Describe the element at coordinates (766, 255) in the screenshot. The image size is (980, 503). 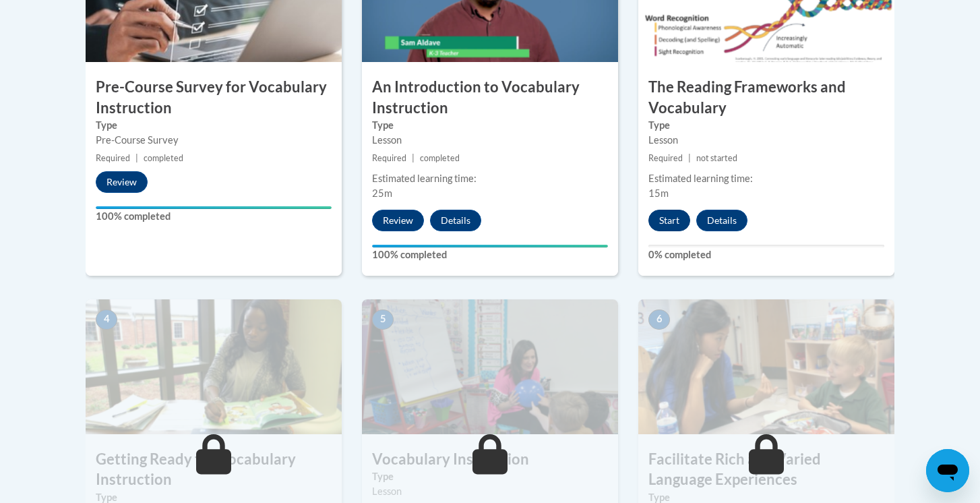
I see `label: 0% completed` at that location.